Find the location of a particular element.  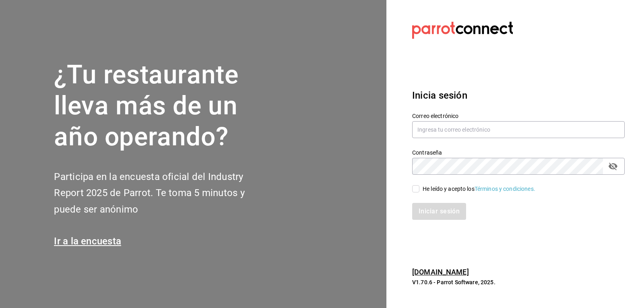

div: He leído y acepto los is located at coordinates (479, 189).